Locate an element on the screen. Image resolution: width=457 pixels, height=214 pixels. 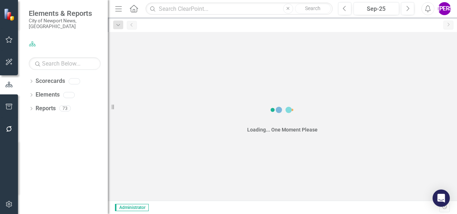
img: ClearPoint Strategy is located at coordinates (10, 14).